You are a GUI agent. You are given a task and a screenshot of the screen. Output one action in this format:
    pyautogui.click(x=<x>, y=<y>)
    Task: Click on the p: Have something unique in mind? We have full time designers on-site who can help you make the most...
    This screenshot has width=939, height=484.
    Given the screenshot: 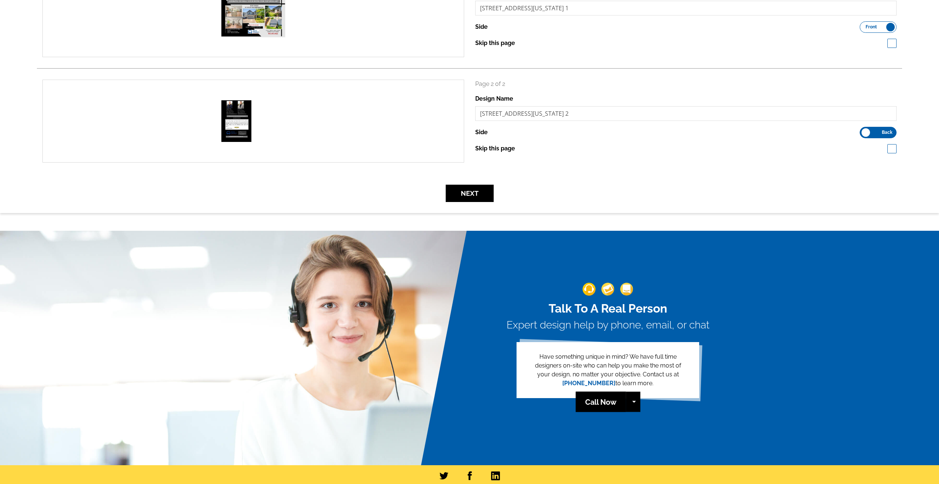 What is the action you would take?
    pyautogui.click(x=607, y=370)
    